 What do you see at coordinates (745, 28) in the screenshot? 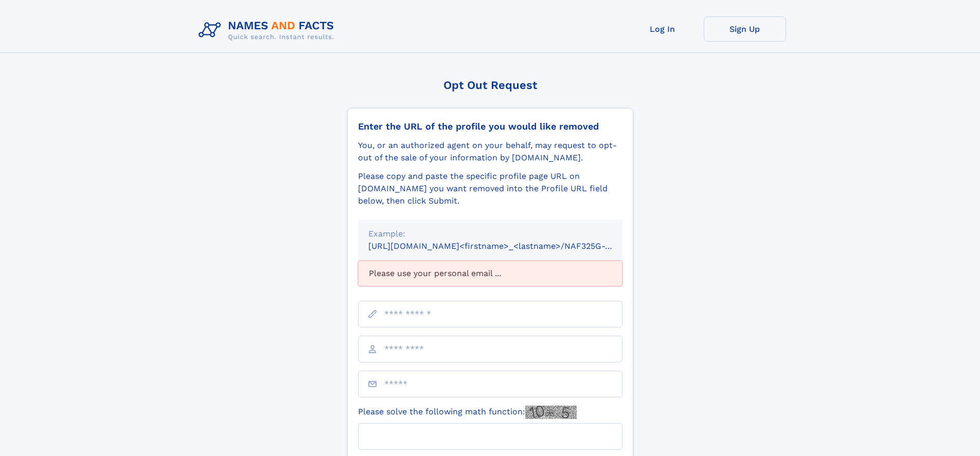
I see `a: Sign Up` at bounding box center [745, 28].